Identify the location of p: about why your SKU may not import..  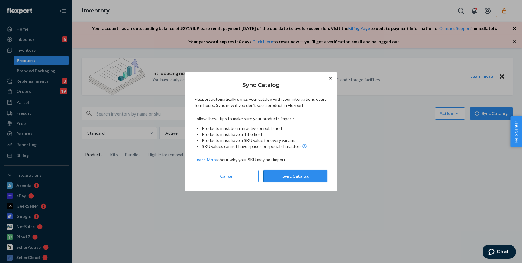
(261, 160).